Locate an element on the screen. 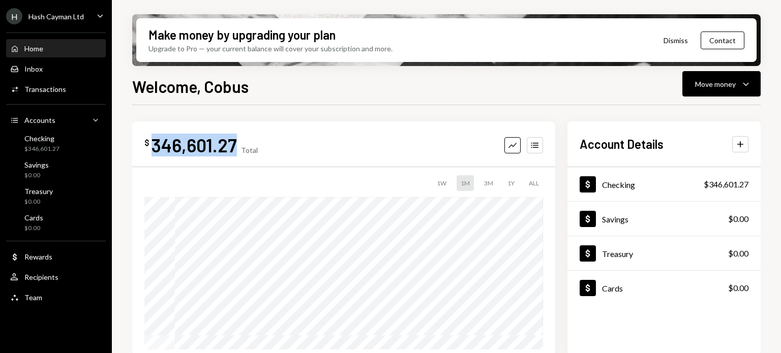 The height and width of the screenshot is (353, 781). div: Hash Cayman Ltd is located at coordinates (56, 16).